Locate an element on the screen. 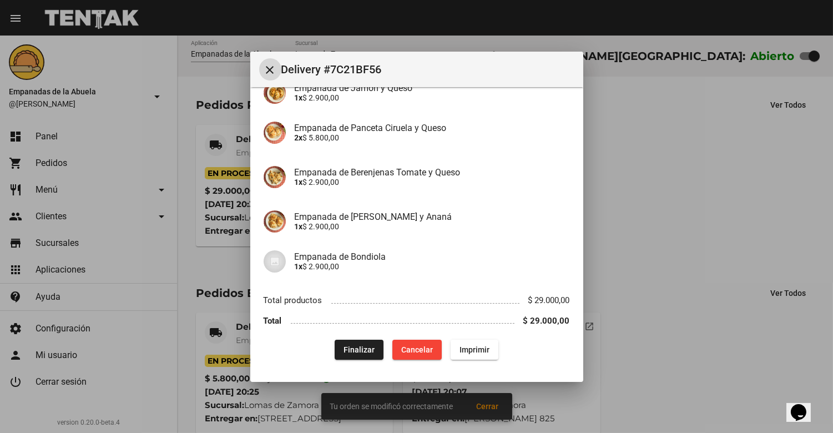 The image size is (833, 433). img: f79e90c5-b4f9-4d92-9a9e-7fe78b339dbe.jpg is located at coordinates (275, 221).